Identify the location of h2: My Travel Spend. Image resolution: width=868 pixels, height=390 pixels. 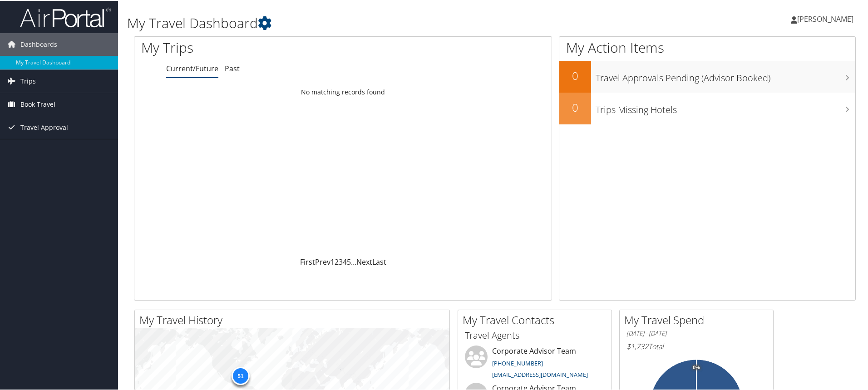
(699, 319).